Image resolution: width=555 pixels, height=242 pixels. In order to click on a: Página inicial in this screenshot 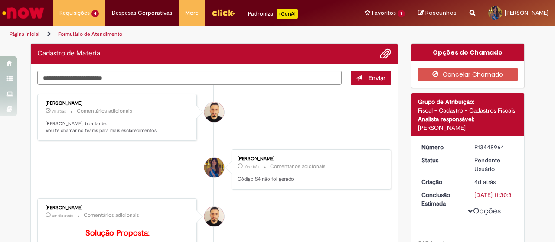, I will do `click(24, 34)`.